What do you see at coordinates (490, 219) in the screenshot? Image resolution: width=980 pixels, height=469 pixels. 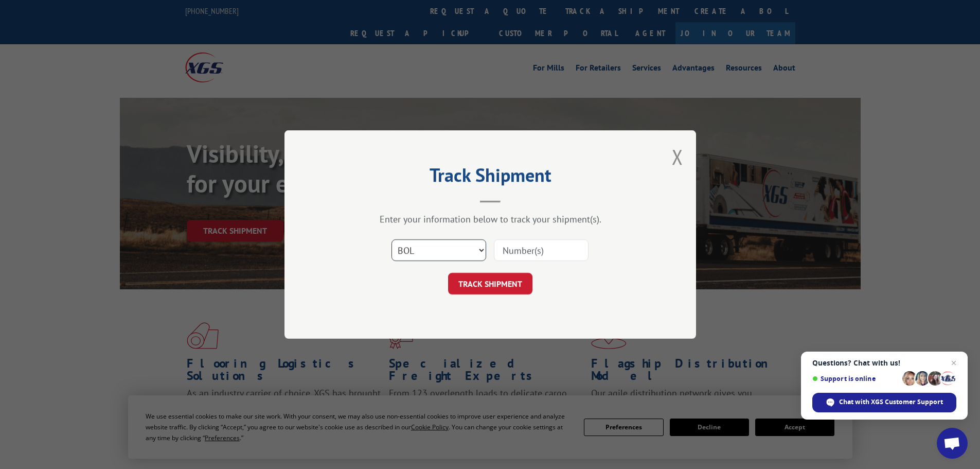 I see `div: Enter your information below to track your shipment(s).` at bounding box center [490, 219].